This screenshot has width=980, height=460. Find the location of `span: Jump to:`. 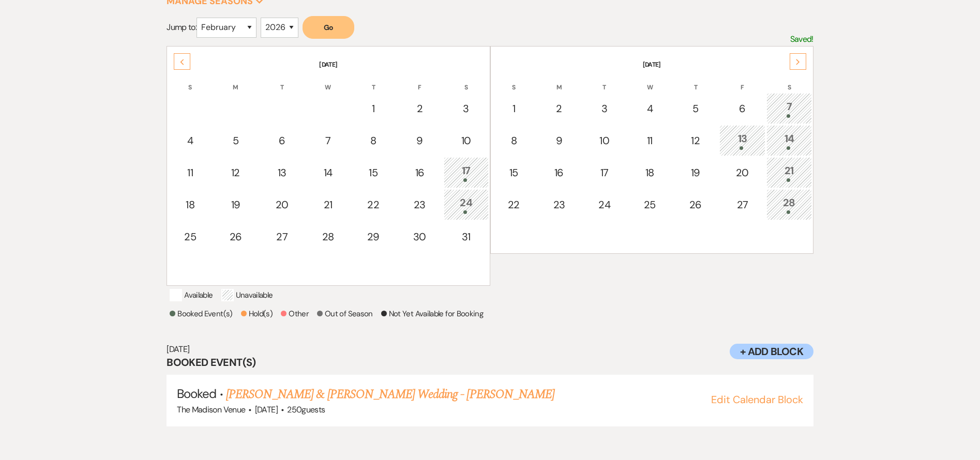

span: Jump to: is located at coordinates (182, 27).